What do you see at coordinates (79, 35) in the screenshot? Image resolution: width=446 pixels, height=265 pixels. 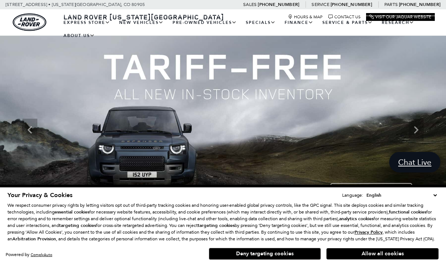 I see `a: About Us` at bounding box center [79, 35].